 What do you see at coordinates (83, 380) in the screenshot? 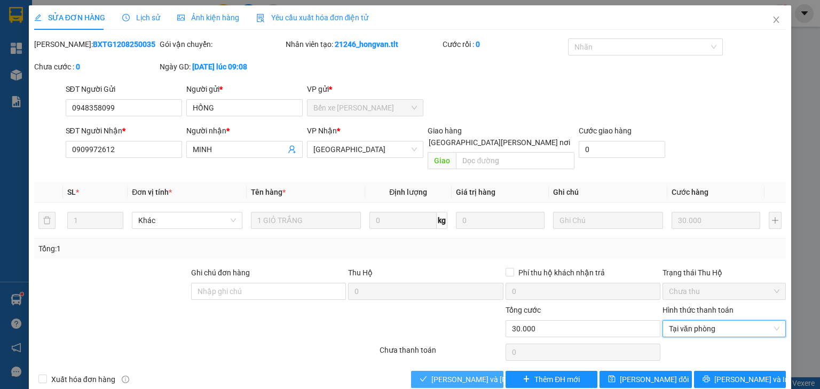
I see `span: Xuất hóa đơn hàng` at bounding box center [83, 380].